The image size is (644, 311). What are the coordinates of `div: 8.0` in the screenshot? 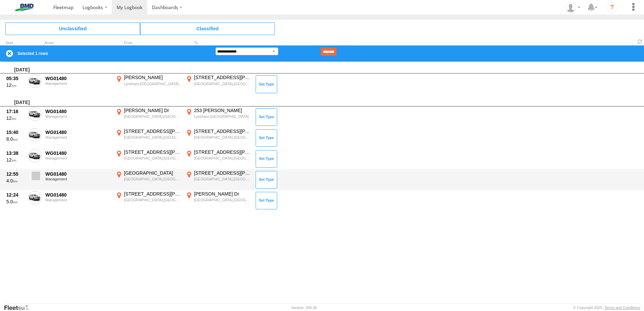 It's located at (16, 139).